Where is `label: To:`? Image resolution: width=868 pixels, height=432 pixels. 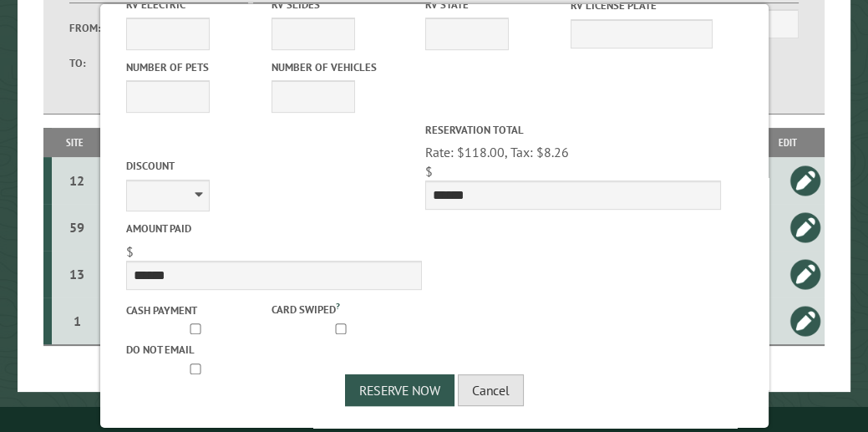
label: To: is located at coordinates (91, 62).